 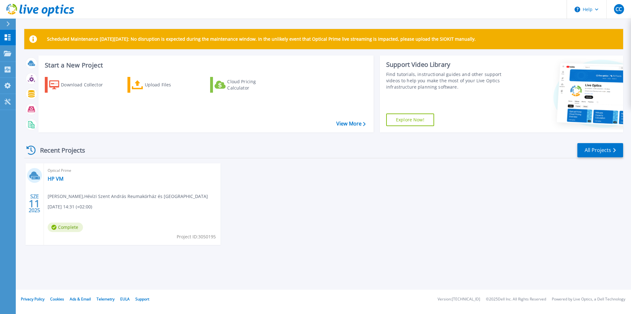 What do you see at coordinates (196, 237) in the screenshot?
I see `span: Project ID: 3050195` at bounding box center [196, 237].